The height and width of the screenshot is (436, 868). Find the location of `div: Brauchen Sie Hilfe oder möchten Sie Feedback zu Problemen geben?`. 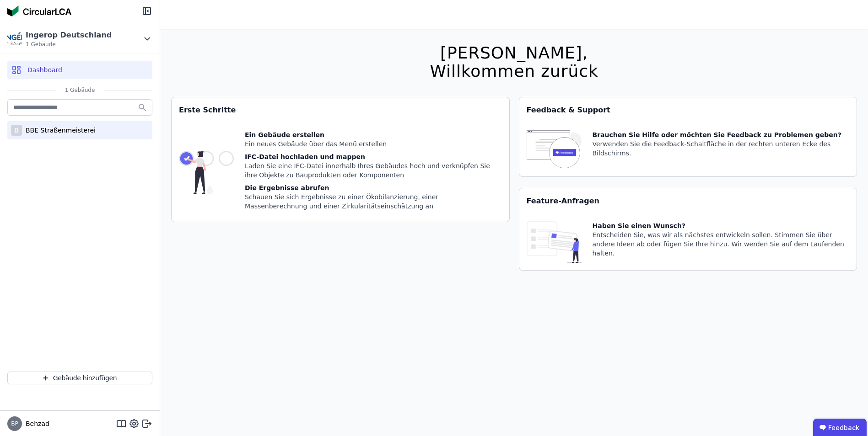

div: Brauchen Sie Hilfe oder möchten Sie Feedback zu Problemen geben? is located at coordinates (721, 135).